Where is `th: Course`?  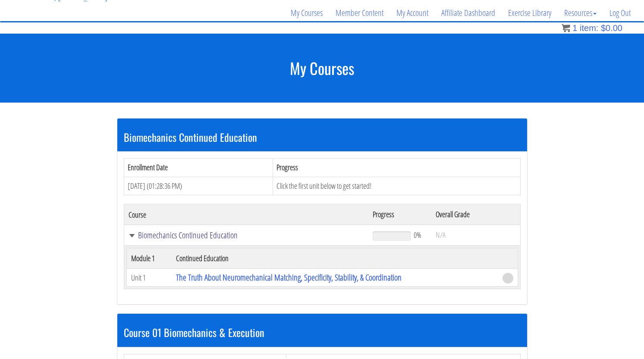 th: Course is located at coordinates (246, 215).